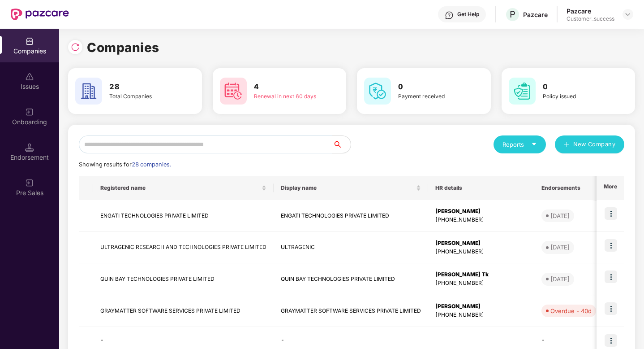 The height and width of the screenshot is (349, 644). Describe the element at coordinates (342, 145) in the screenshot. I see `button: search` at that location.